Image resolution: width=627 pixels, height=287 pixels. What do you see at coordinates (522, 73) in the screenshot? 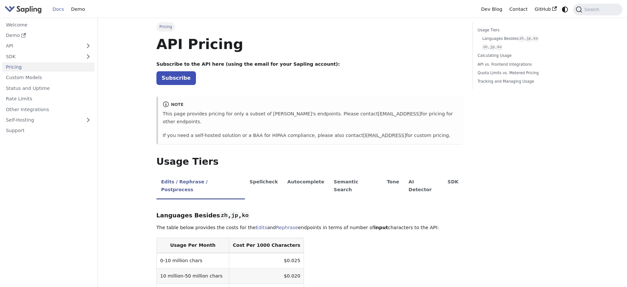
I see `a: Quota Limits vs. Metered Pricing` at bounding box center [522, 73].